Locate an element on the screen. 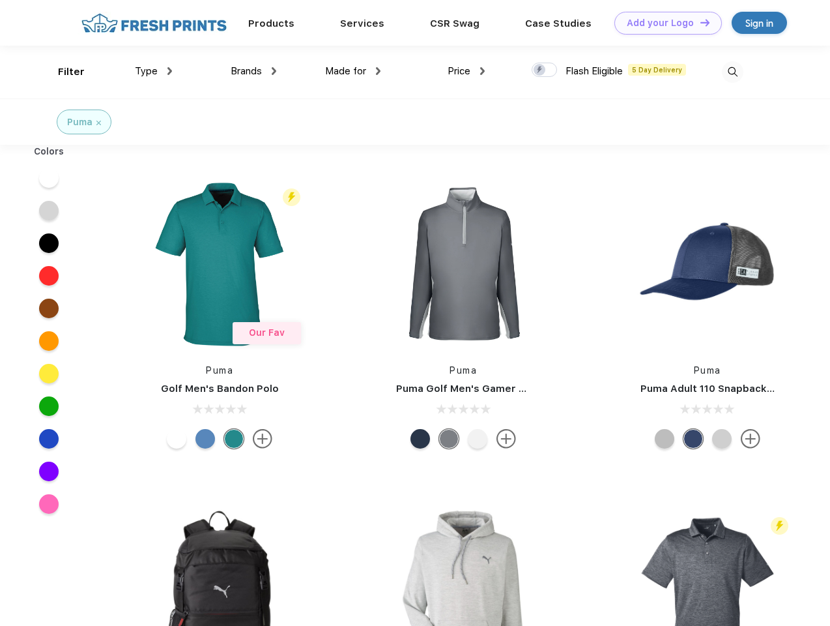  a: Products is located at coordinates (271, 23).